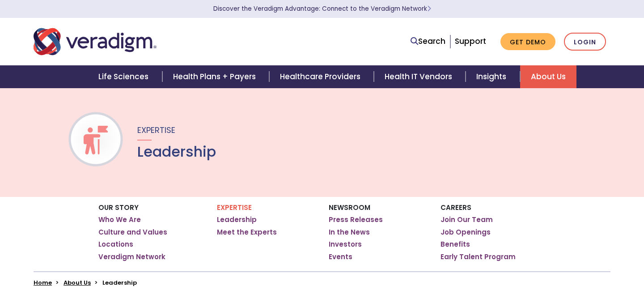 The width and height of the screenshot is (644, 299). I want to click on a: Join Our Team, so click(466, 220).